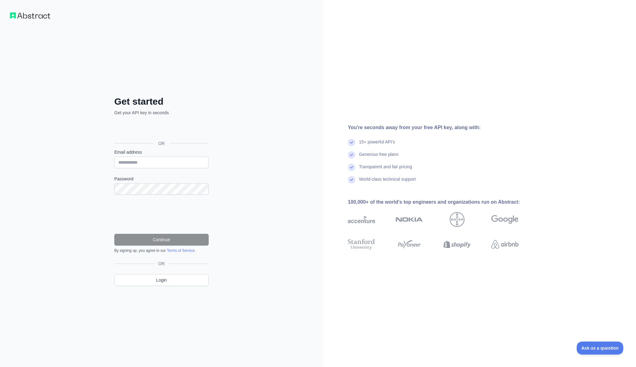 This screenshot has height=367, width=636. What do you see at coordinates (162, 280) in the screenshot?
I see `a: Login` at bounding box center [162, 280].